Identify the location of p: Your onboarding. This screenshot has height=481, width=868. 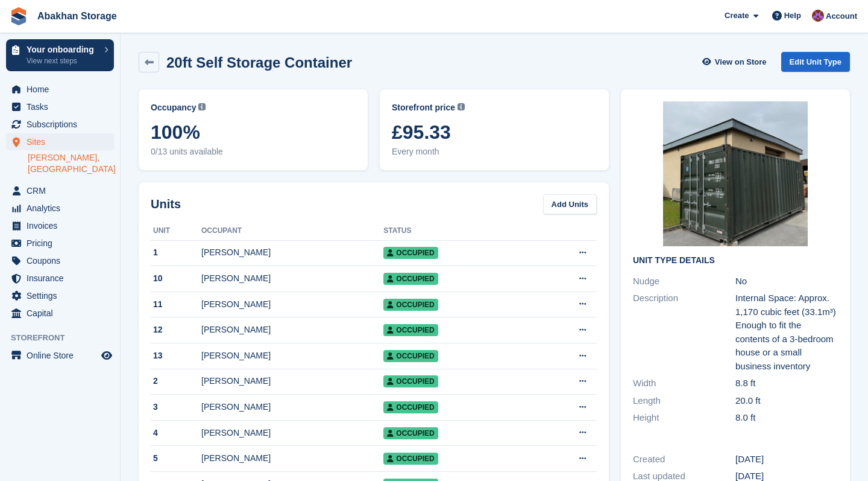
(62, 50).